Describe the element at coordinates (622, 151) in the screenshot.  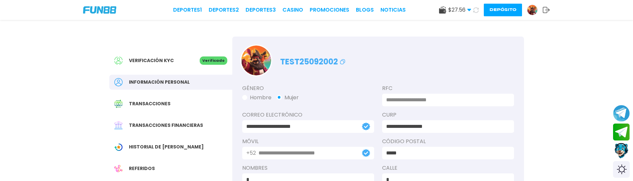
I see `button: Contact customer service` at that location.